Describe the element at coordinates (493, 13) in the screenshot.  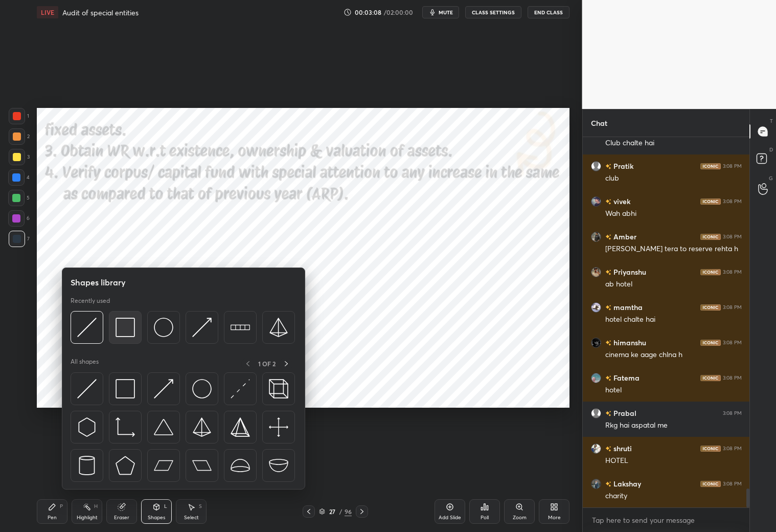
I see `button: CLASS SETTINGS` at that location.